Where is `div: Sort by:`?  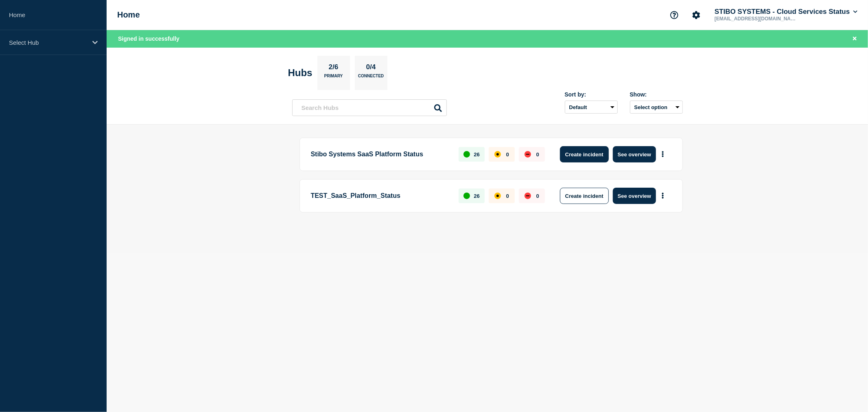
div: Sort by: is located at coordinates (591, 95).